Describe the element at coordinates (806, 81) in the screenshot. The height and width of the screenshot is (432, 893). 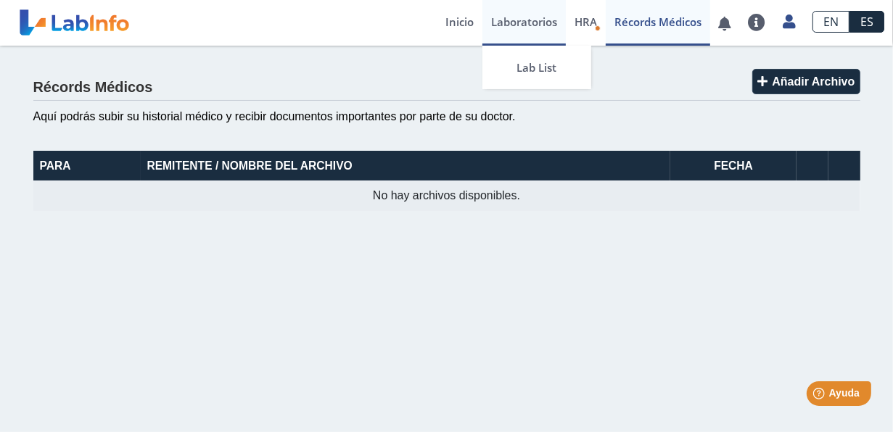
I see `button: Añadir Archivo` at that location.